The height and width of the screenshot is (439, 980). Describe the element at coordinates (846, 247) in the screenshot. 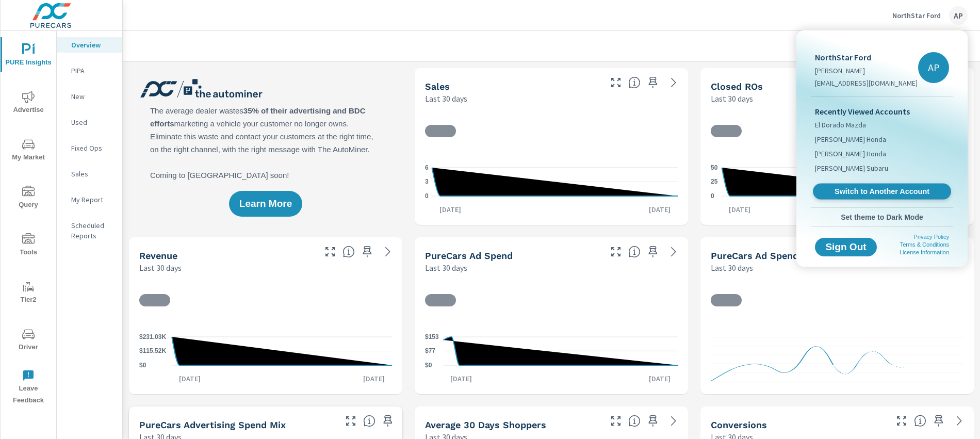

I see `button: Sign Out` at that location.